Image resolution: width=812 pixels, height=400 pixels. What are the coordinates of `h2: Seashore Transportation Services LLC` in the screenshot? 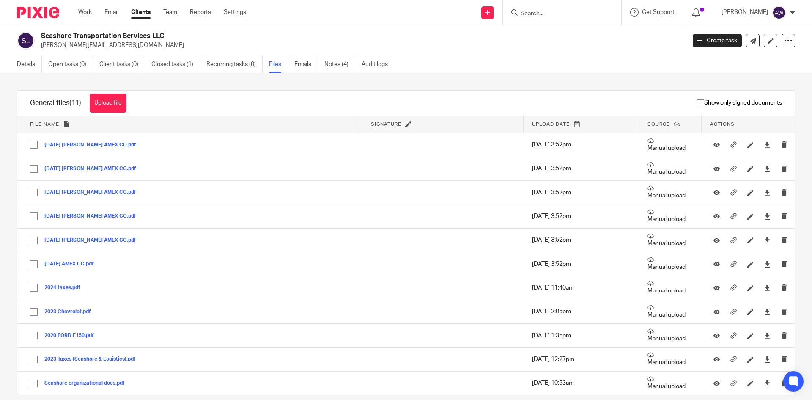 It's located at (297, 36).